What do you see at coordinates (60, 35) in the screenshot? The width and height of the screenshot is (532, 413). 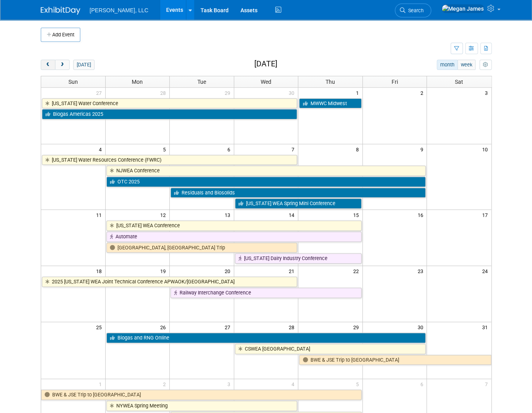 I see `button: Add Event` at bounding box center [60, 35].